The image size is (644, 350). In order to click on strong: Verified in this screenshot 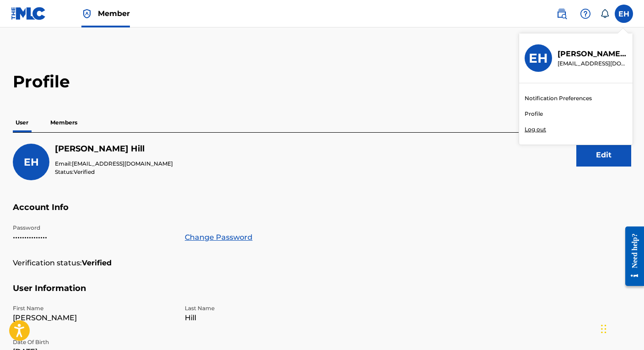, I will do `click(97, 263)`.